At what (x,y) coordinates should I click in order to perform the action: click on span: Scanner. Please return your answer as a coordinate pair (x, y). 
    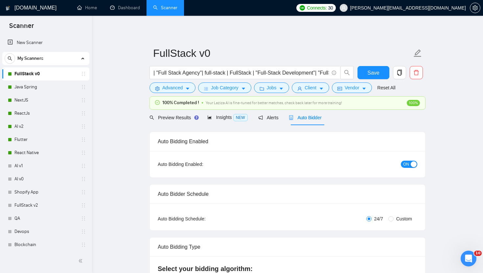
    Looking at the image, I should click on (21, 28).